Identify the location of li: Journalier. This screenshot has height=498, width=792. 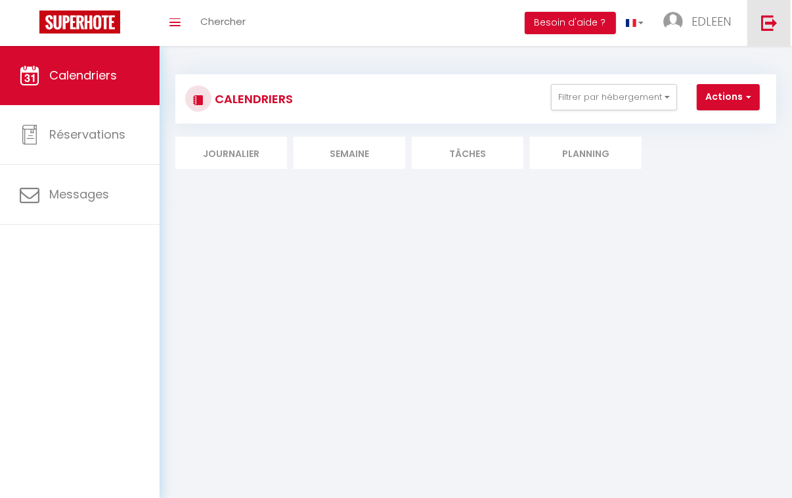
(231, 152).